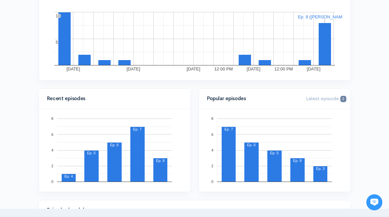 This screenshot has height=217, width=389. I want to click on h4: Recent episodes, so click(113, 98).